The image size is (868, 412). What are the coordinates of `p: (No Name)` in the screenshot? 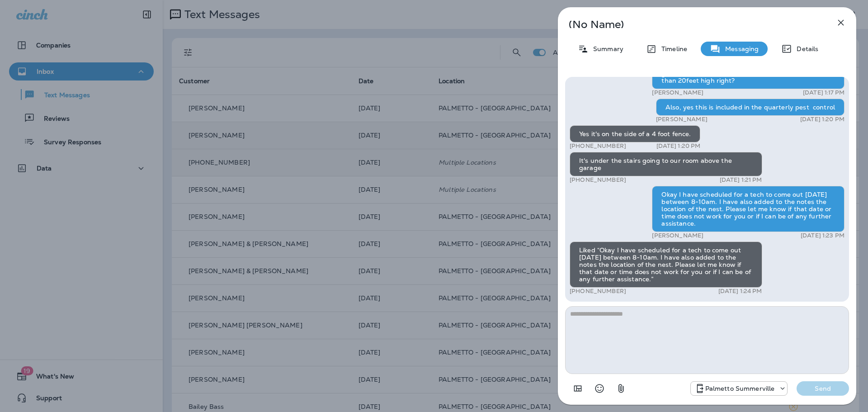 It's located at (692, 24).